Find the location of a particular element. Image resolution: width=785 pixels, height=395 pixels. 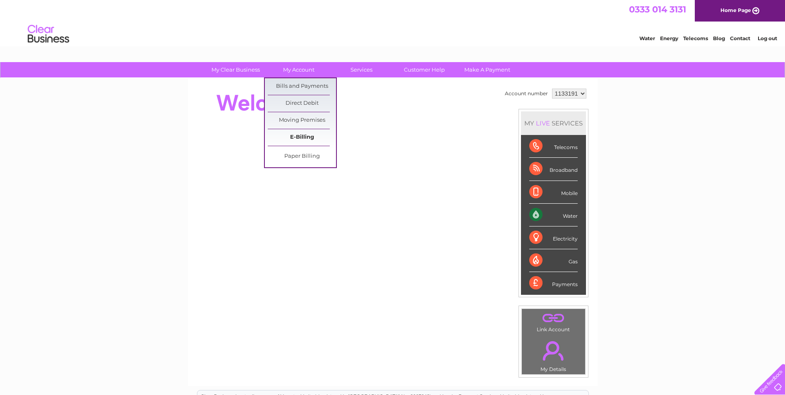

div: Gas is located at coordinates (553, 260).